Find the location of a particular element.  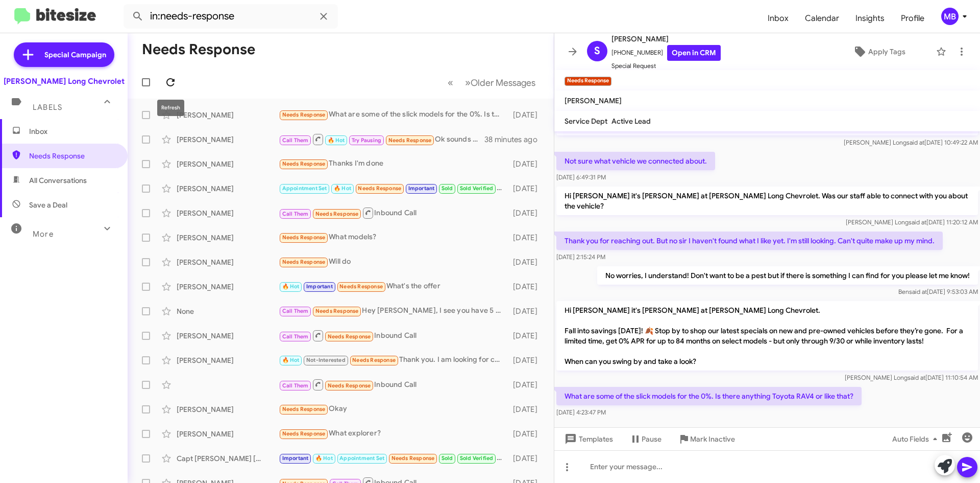

span: Labels is located at coordinates (48, 107).